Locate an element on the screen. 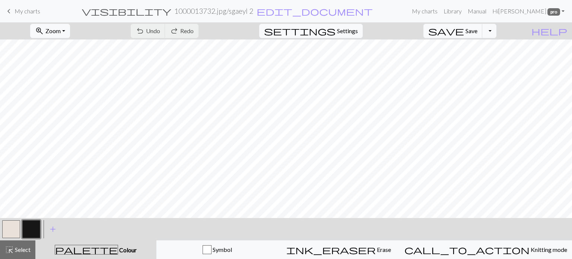 The height and width of the screenshot is (259, 572). span: zoom_in is located at coordinates (39, 31).